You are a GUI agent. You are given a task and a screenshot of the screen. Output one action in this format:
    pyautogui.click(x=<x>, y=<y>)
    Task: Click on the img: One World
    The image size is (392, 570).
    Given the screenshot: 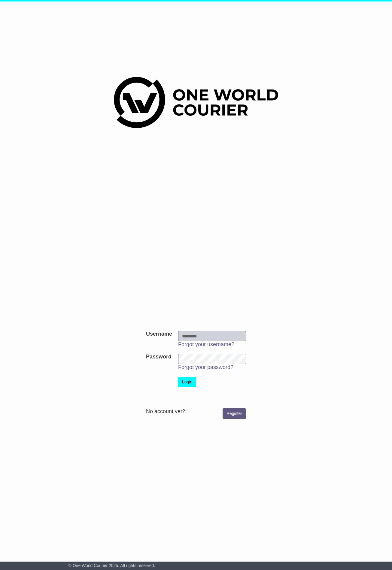 What is the action you would take?
    pyautogui.click(x=196, y=102)
    